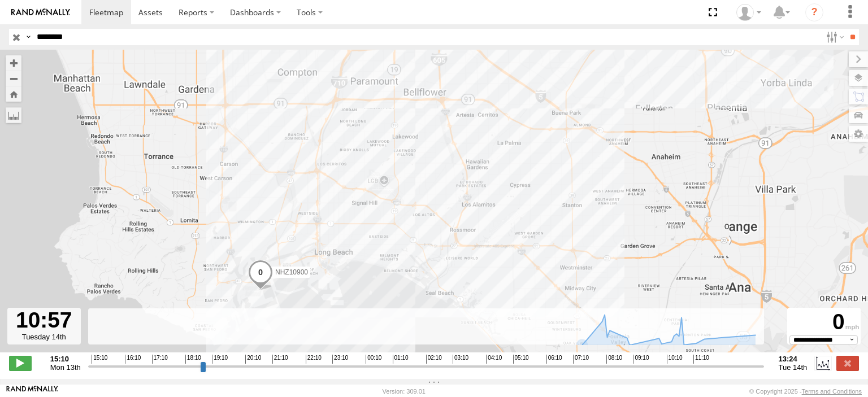 This screenshot has height=397, width=868. What do you see at coordinates (28, 37) in the screenshot?
I see `label: Search Query` at bounding box center [28, 37].